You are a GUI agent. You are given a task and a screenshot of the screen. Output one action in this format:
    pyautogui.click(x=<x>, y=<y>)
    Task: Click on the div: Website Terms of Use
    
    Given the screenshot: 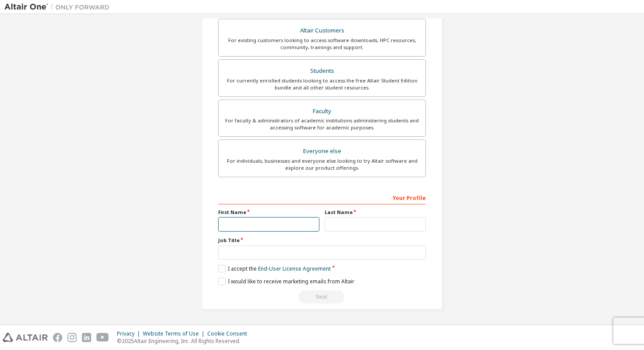 What is the action you would take?
    pyautogui.click(x=175, y=334)
    